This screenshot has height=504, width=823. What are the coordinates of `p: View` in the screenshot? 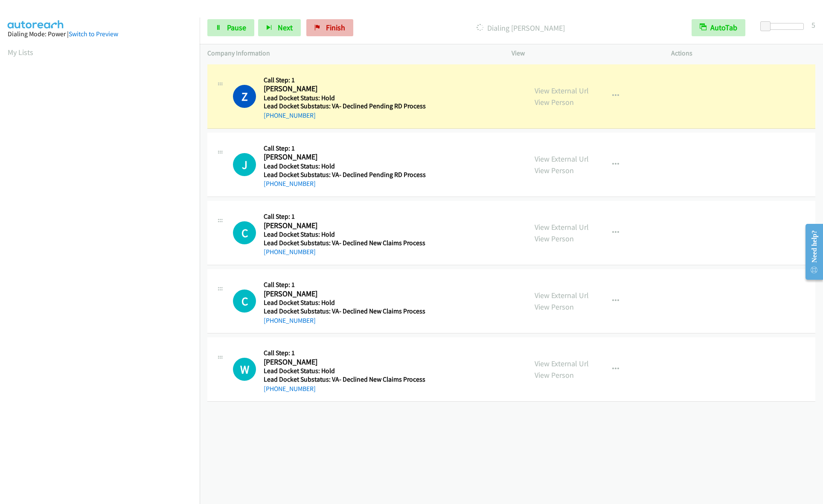 It's located at (584, 53).